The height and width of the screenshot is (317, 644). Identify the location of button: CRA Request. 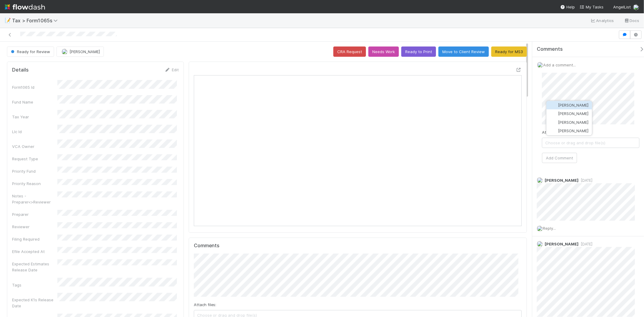
(350, 51).